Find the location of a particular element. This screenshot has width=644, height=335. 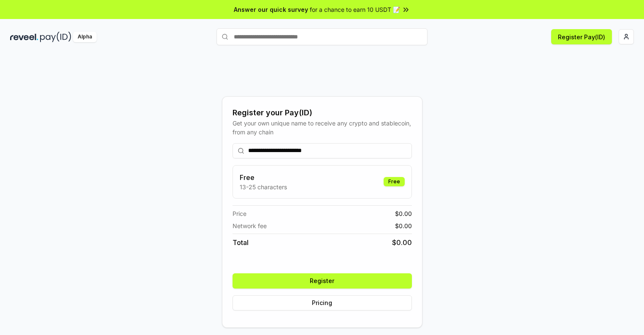

button: Register is located at coordinates (322, 281).